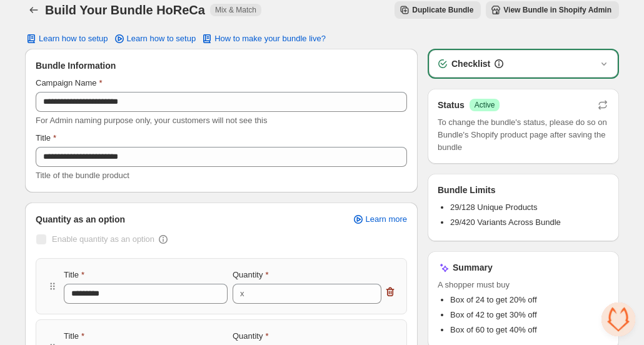 The image size is (644, 345). Describe the element at coordinates (263, 39) in the screenshot. I see `button: How to make your bundle live?` at that location.